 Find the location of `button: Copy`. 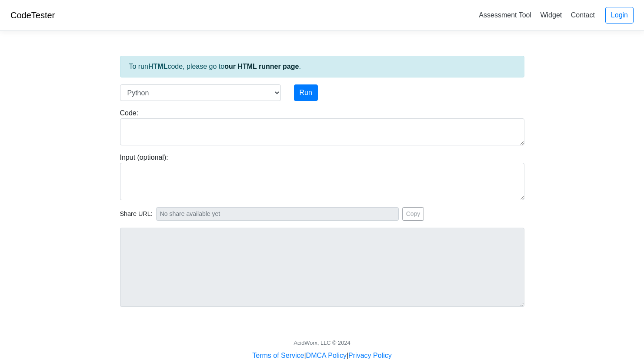

button: Copy is located at coordinates (413, 214).